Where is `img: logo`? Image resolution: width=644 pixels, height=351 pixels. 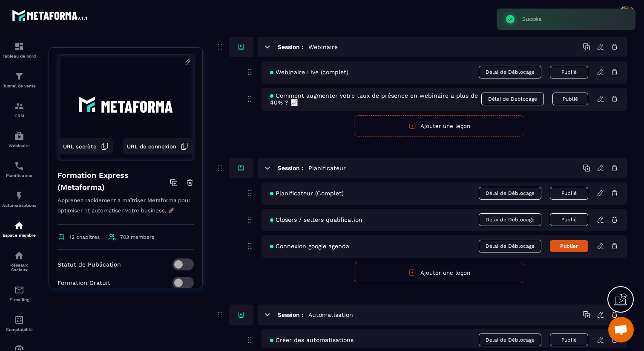 img: logo is located at coordinates (50, 15).